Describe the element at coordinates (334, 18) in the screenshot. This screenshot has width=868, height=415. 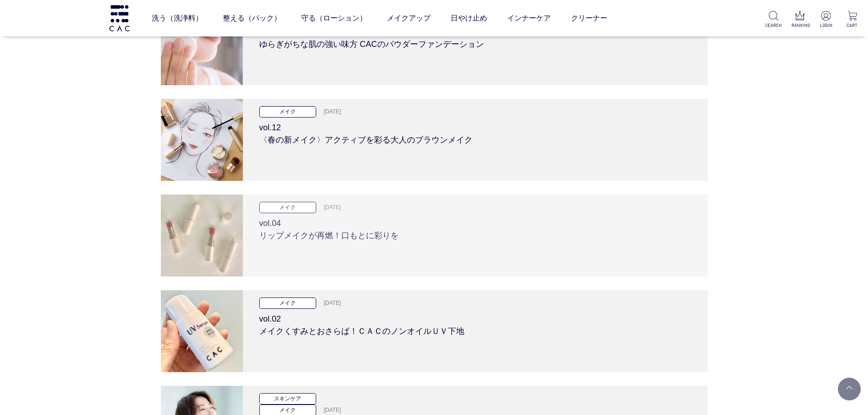
I see `a: 守る（ローション）` at that location.